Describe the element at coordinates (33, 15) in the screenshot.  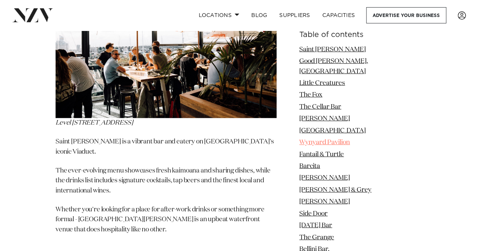
I see `img: nzv-logo.png` at that location.